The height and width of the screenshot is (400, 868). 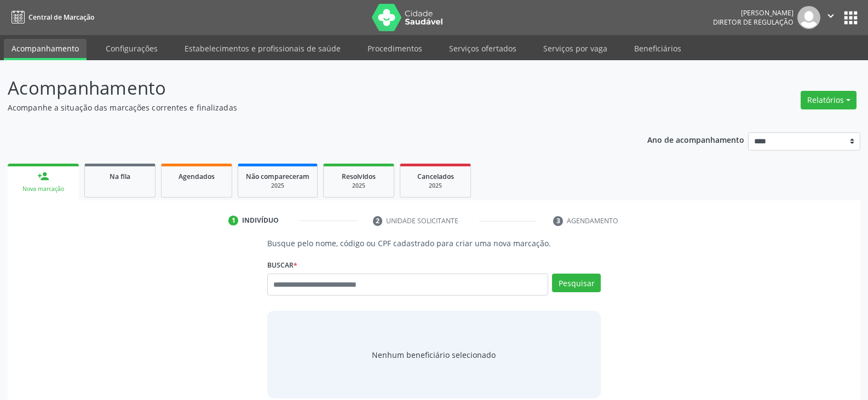 I want to click on a: Central de Marcação, so click(x=51, y=17).